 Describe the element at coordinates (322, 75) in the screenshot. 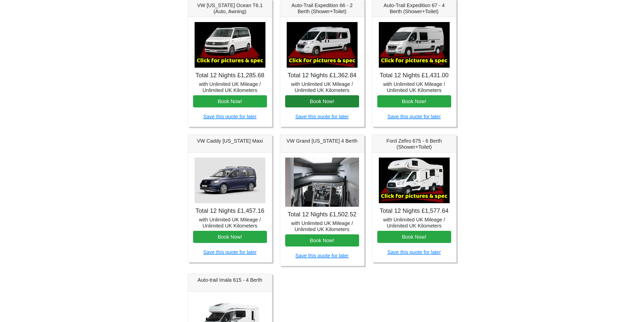

I see `h4: Total 12 Nights £1,362.84` at that location.